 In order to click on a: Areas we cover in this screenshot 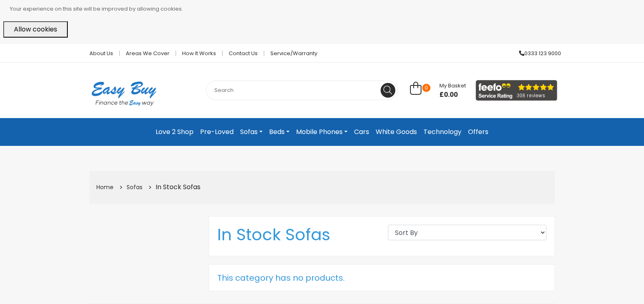, I will do `click(148, 53)`.